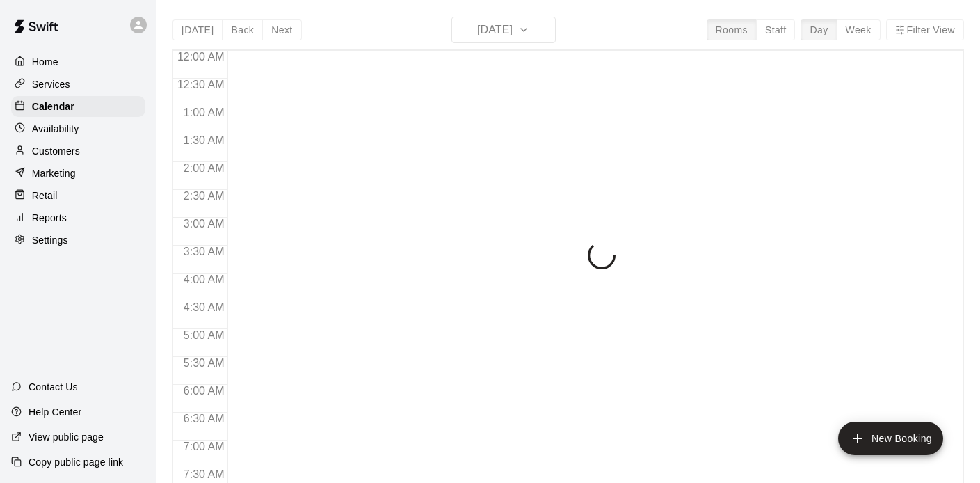 Image resolution: width=980 pixels, height=483 pixels. Describe the element at coordinates (78, 129) in the screenshot. I see `a: Availability` at that location.